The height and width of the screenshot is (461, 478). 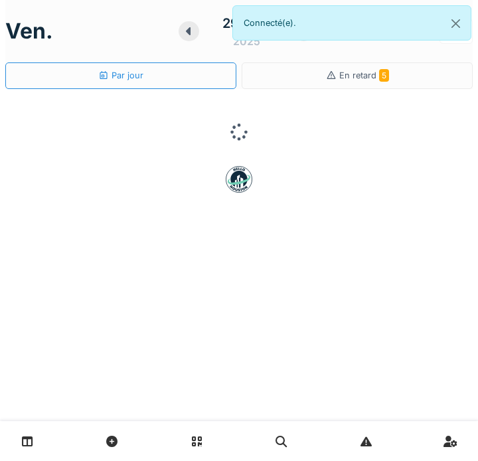 What do you see at coordinates (364, 75) in the screenshot?
I see `span: En retard` at bounding box center [364, 75].